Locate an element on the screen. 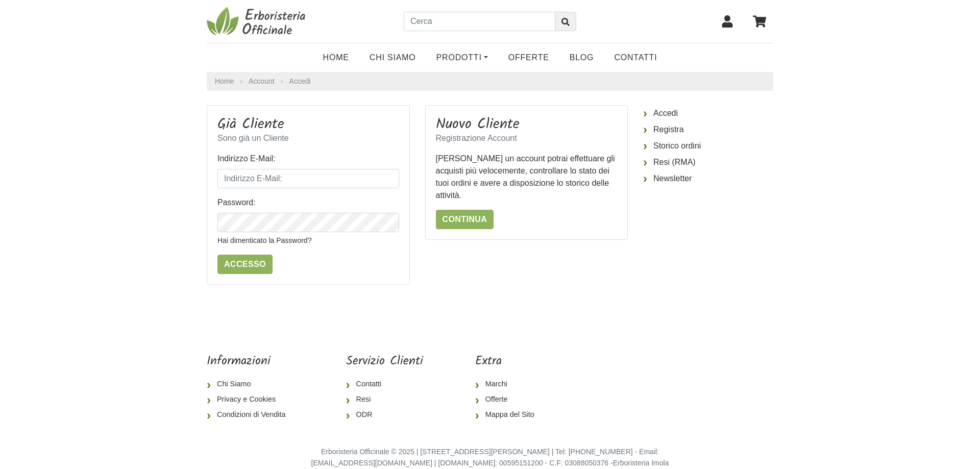 The width and height of the screenshot is (980, 469). input: Cerca is located at coordinates (479, 21).